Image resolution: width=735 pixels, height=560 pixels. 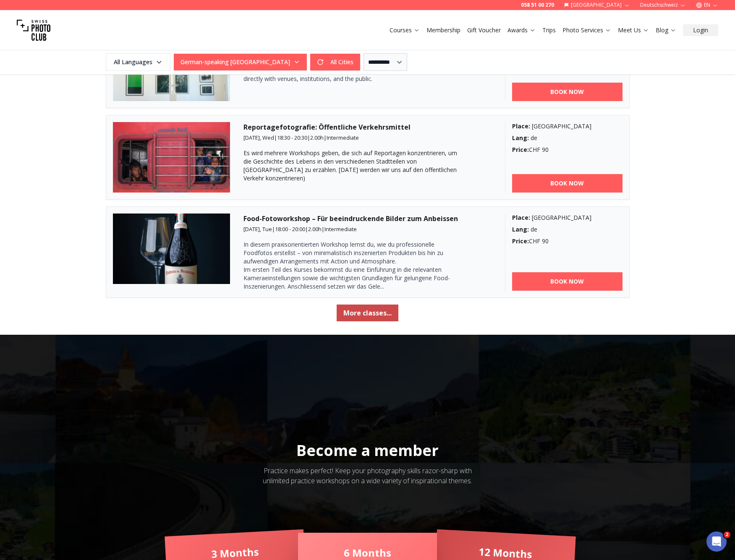 I want to click on button: Gift Voucher, so click(x=484, y=30).